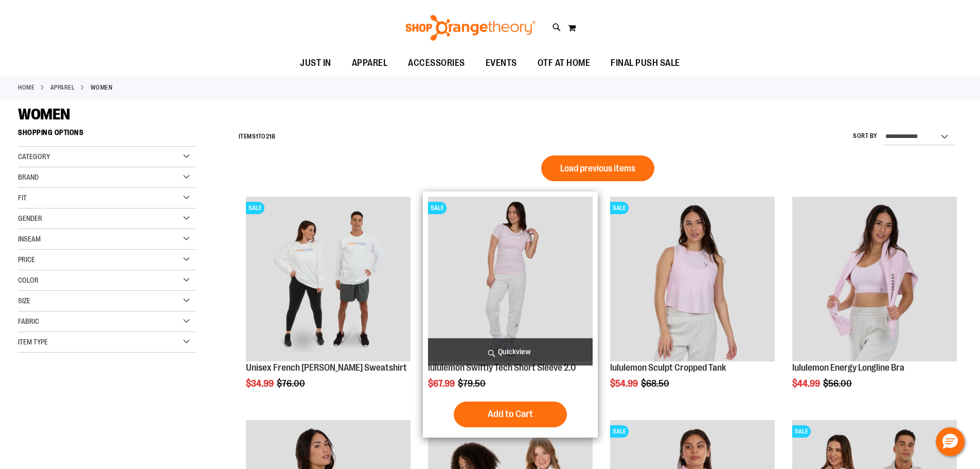 This screenshot has height=469, width=980. What do you see at coordinates (692, 279) in the screenshot?
I see `img: lululemon Sculpt Cropped Tank` at bounding box center [692, 279].